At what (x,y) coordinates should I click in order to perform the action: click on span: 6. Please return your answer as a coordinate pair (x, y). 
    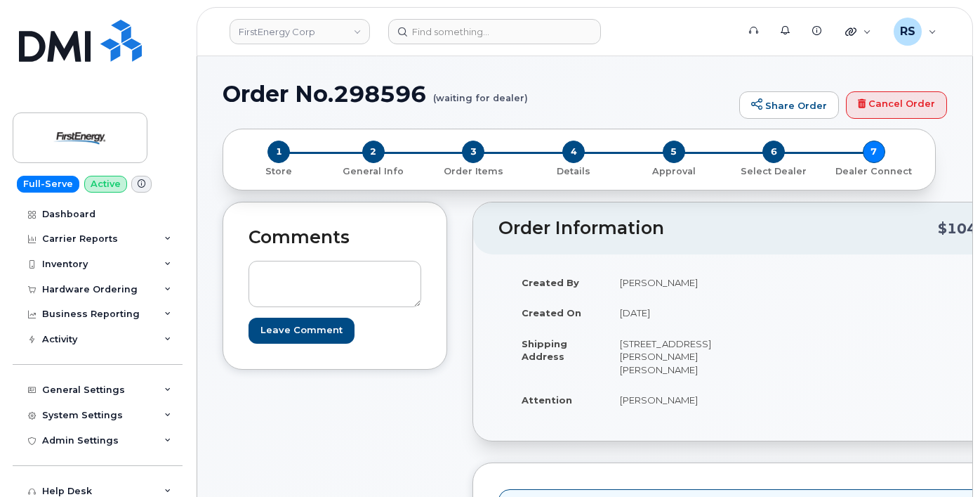
    Looking at the image, I should click on (774, 152).